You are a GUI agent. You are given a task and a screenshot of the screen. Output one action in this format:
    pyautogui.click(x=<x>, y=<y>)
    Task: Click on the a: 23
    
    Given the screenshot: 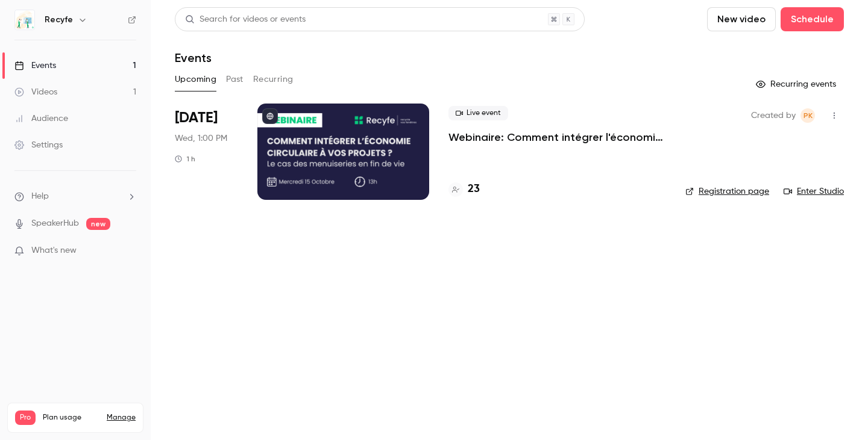 What is the action you would take?
    pyautogui.click(x=464, y=189)
    